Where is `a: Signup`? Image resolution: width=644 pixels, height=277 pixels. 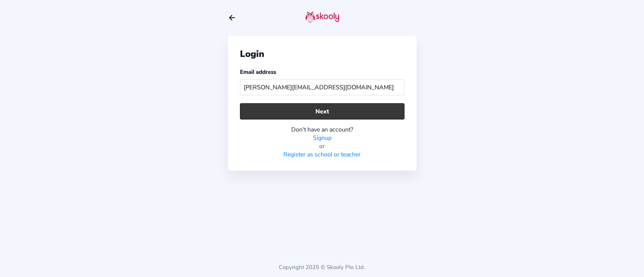 a: Signup is located at coordinates (322, 138).